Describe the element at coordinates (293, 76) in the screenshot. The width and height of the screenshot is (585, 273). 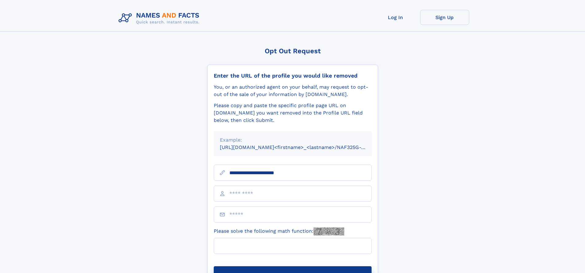
I see `div: Enter the URL of the profile you would like removed` at that location.